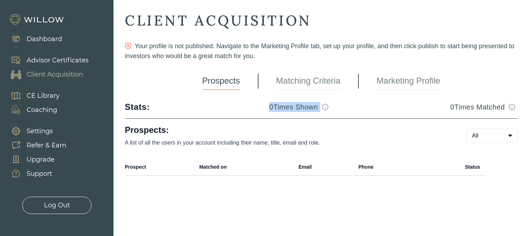  Describe the element at coordinates (294, 107) in the screenshot. I see `h3: 0 Times Shown` at that location.